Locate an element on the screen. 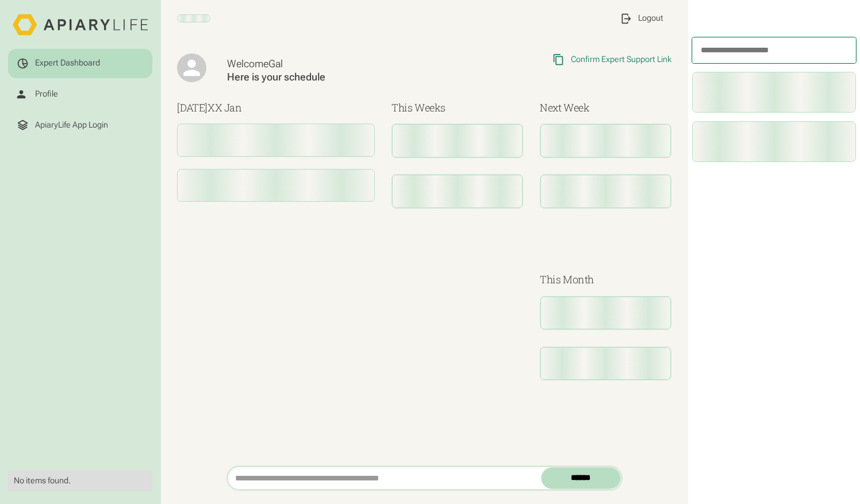 Image resolution: width=860 pixels, height=504 pixels. h3: This Weeks is located at coordinates (457, 108).